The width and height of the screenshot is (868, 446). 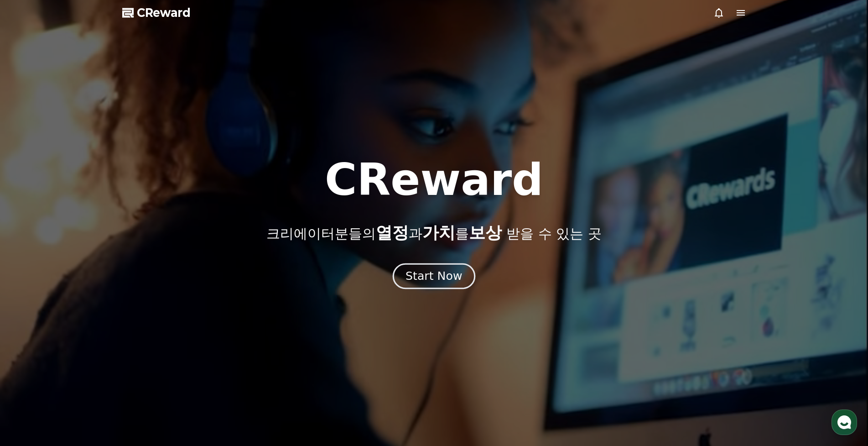 I want to click on button: Start Now, so click(x=434, y=276).